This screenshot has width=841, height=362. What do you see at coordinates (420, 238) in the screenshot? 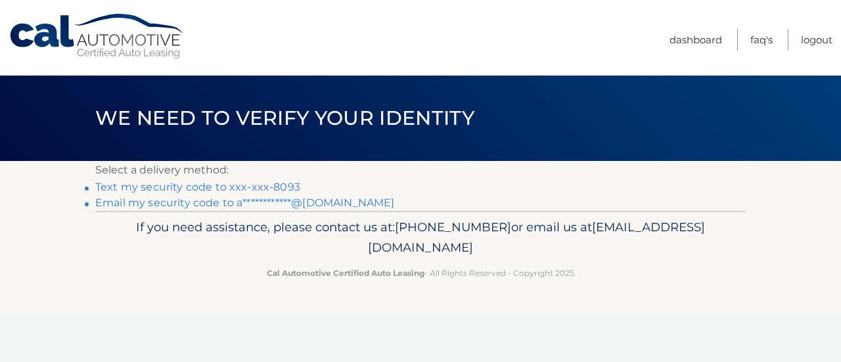
I see `p: If you need assistance, please contact us at: or email us at` at bounding box center [420, 238].